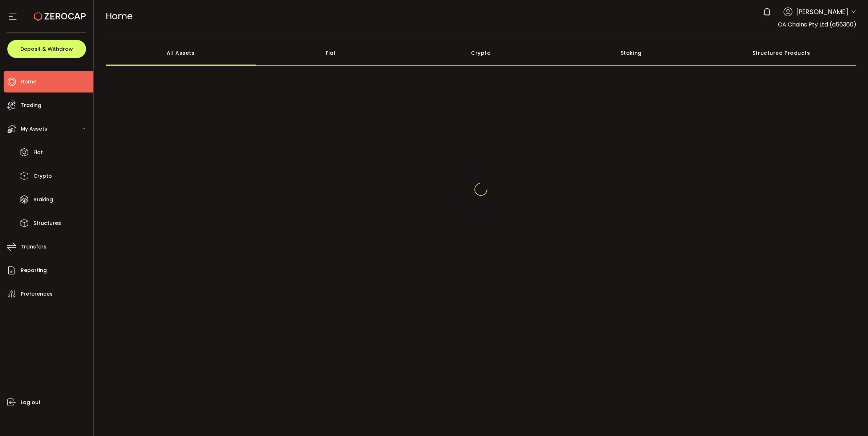  Describe the element at coordinates (331, 53) in the screenshot. I see `div: Fiat` at that location.